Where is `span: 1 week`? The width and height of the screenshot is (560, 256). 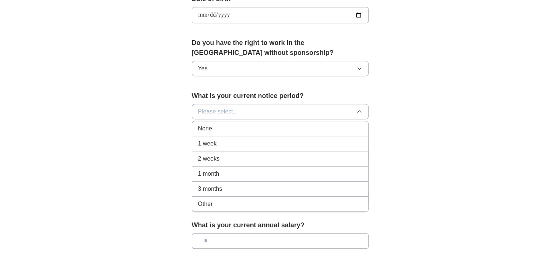
span: 1 week is located at coordinates (207, 144).